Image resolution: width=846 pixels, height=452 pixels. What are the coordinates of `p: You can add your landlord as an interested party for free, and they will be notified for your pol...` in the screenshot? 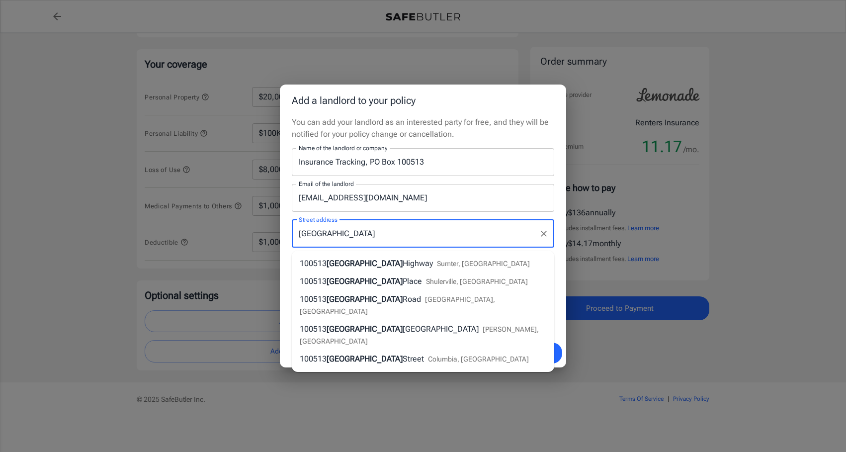 It's located at (423, 128).